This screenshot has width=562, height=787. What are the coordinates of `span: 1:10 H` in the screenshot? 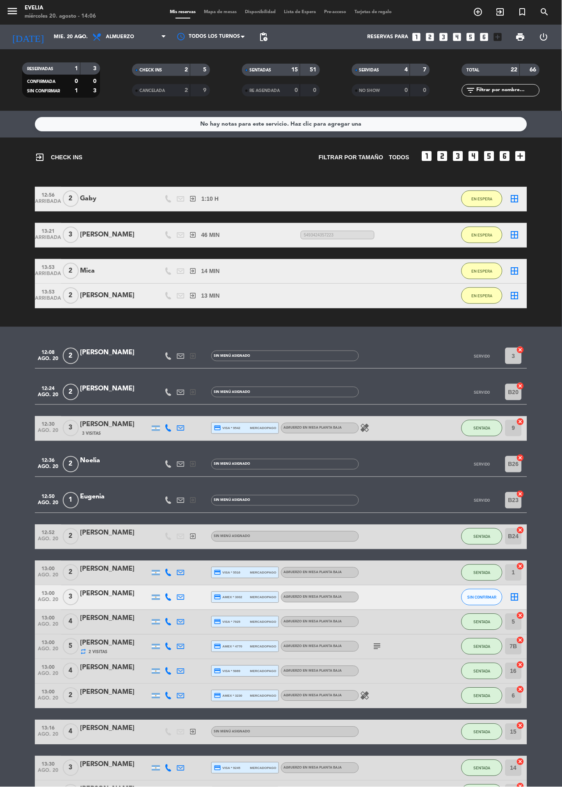 It's located at (210, 199).